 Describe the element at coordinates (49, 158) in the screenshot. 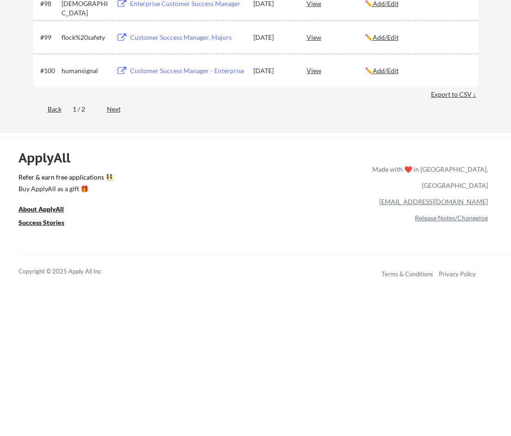

I see `div: ApplyAll` at that location.